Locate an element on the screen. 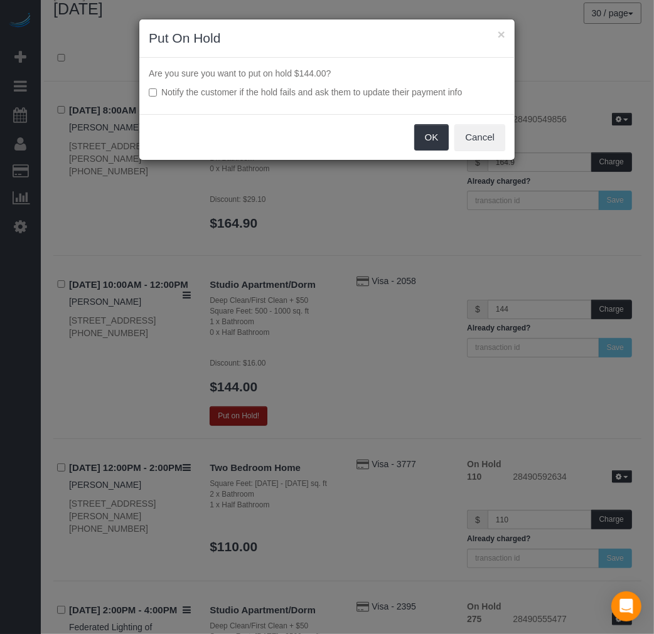 This screenshot has width=654, height=634. div: Open Intercom Messenger is located at coordinates (626, 607).